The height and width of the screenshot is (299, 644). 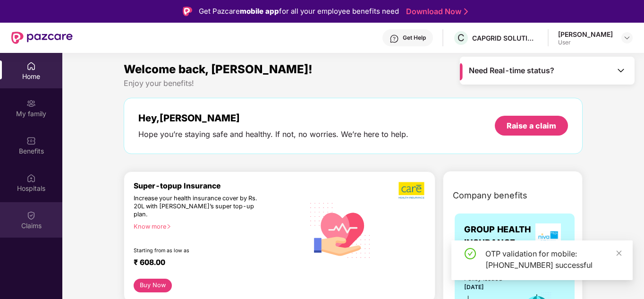 I want to click on img: New Pazcare Logo, so click(x=42, y=38).